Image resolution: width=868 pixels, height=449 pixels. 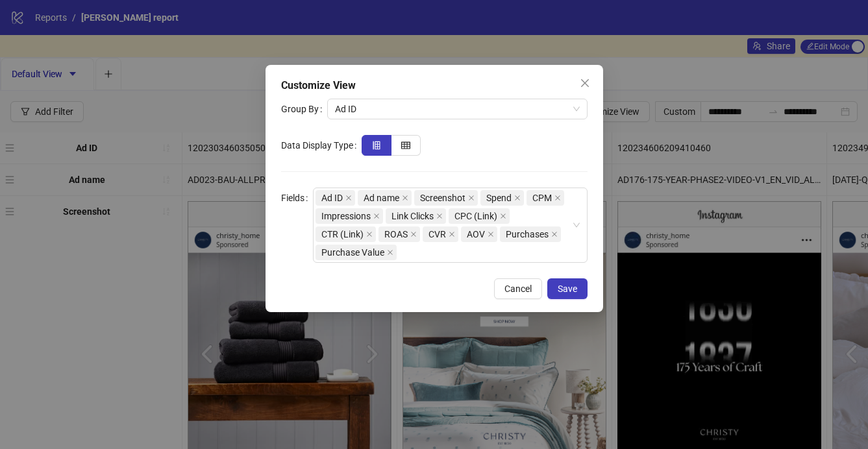 I want to click on span: Cancel, so click(x=518, y=289).